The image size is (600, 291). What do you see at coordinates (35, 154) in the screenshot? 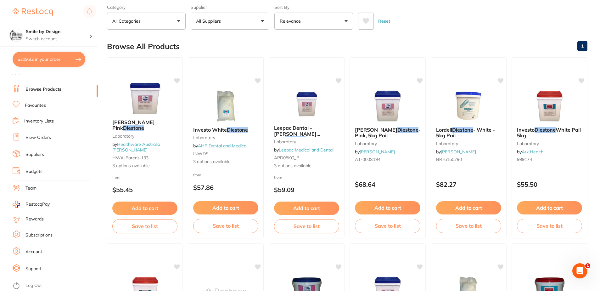
I see `a: Suppliers` at bounding box center [35, 154].